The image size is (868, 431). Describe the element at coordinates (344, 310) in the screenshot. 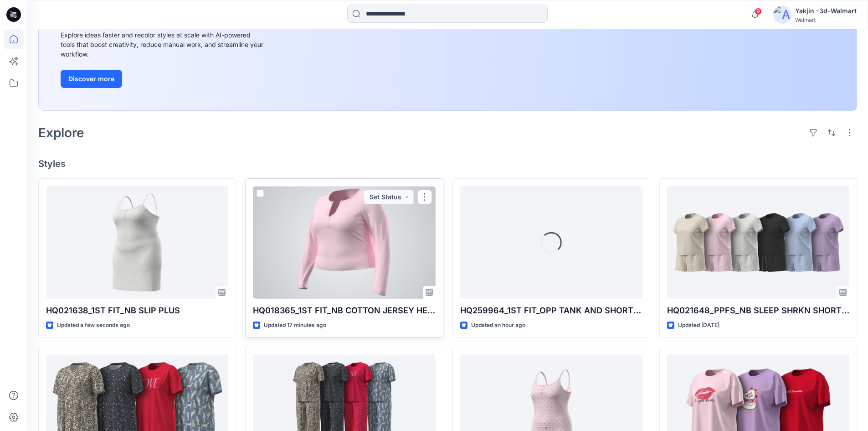

I see `p: HQ018365_1ST FIT_NB COTTON JERSEY HENLEY TOP PLUS` at that location.